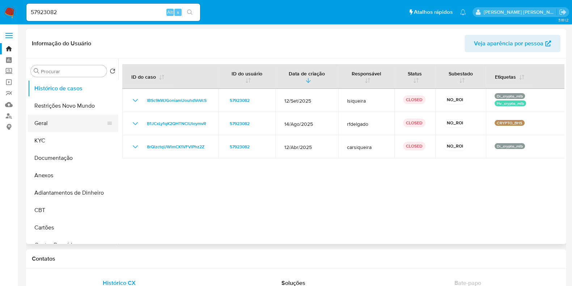 The image size is (572, 286). Describe the element at coordinates (37, 71) in the screenshot. I see `button: Procurar` at that location.